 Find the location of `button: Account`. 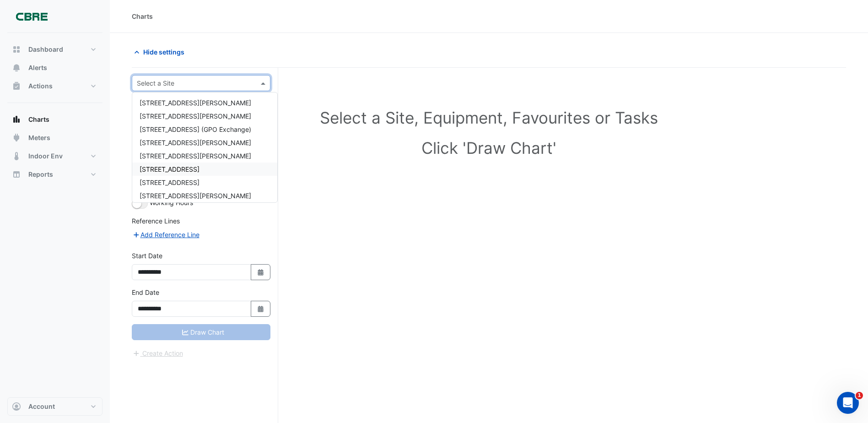

button: Account is located at coordinates (55, 406).